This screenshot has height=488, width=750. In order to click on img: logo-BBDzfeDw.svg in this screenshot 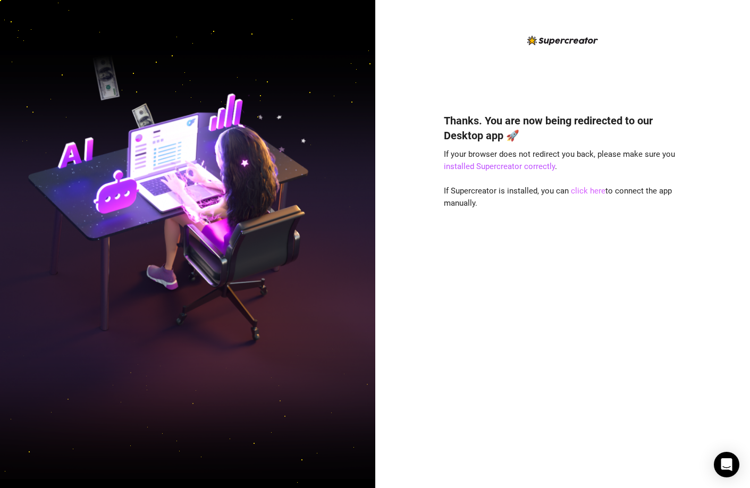, I will do `click(562, 40)`.